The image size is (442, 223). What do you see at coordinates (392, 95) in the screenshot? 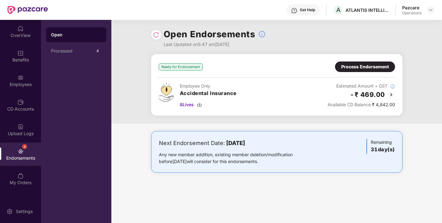
I see `img: svg+xml;base64,PHN2ZyBpZD0iQmFjay0yMHgyMCIgeG1sbnM9Imh0dHA6Ly93d3cudzMub3JnLzIwMDAvc3ZnIiB3aWR0aD...` at bounding box center [392, 95].